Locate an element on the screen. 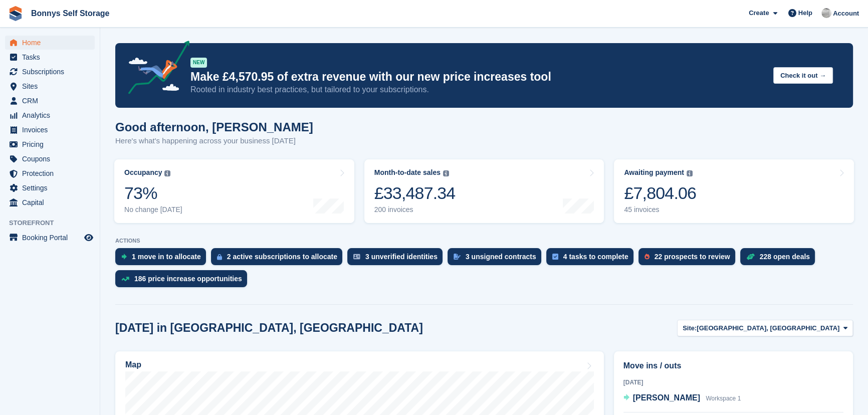 This screenshot has width=868, height=415. a: 1 move in to allocate is located at coordinates (162, 259).